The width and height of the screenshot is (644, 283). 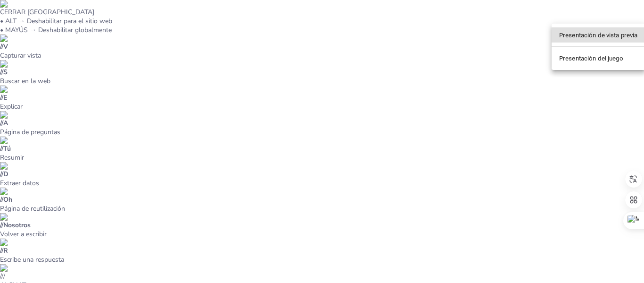 What do you see at coordinates (7, 148) in the screenshot?
I see `font: Tú` at bounding box center [7, 148].